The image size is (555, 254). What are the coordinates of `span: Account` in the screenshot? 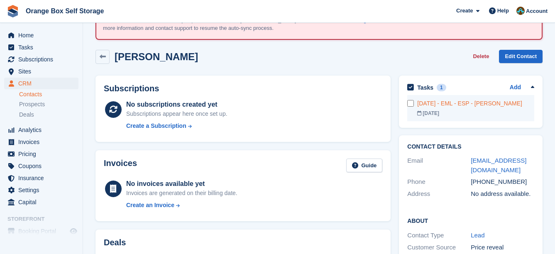 It's located at (537, 11).